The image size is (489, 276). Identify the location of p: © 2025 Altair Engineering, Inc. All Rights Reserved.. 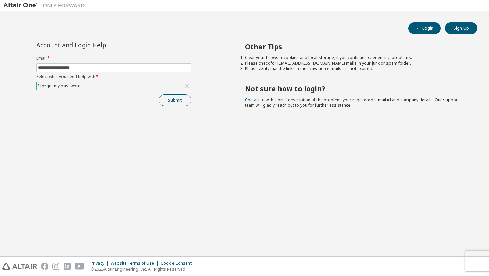
(143, 268).